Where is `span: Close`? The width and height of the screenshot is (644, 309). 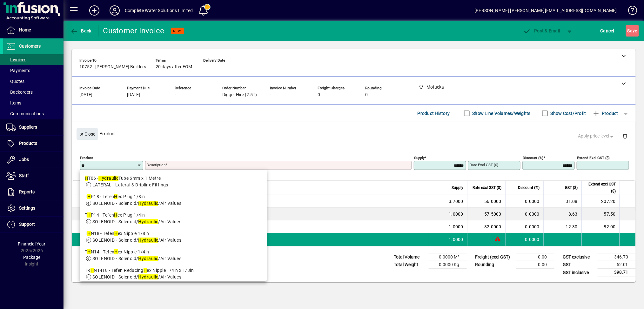 span: Close is located at coordinates (87, 134).